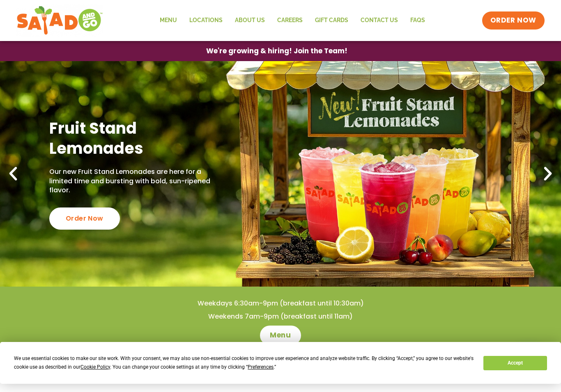 This screenshot has height=392, width=561. What do you see at coordinates (60, 21) in the screenshot?
I see `img: new-SAG-logo-768×292` at bounding box center [60, 21].